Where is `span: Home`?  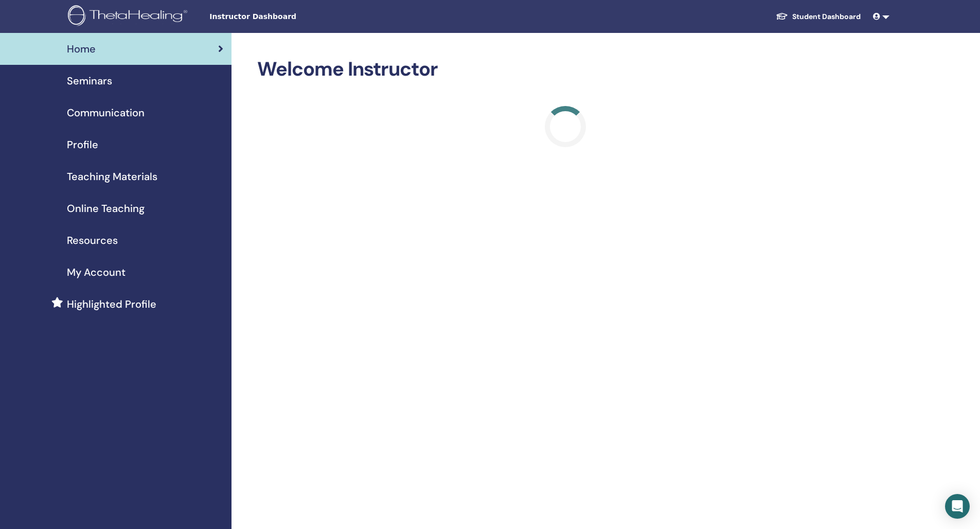 span: Home is located at coordinates (81, 49).